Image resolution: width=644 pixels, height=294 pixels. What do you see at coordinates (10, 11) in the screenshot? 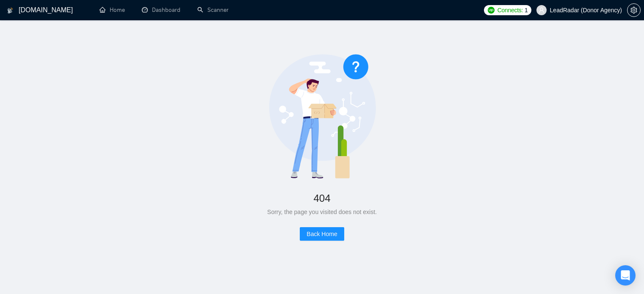
I see `img: logo` at bounding box center [10, 11].